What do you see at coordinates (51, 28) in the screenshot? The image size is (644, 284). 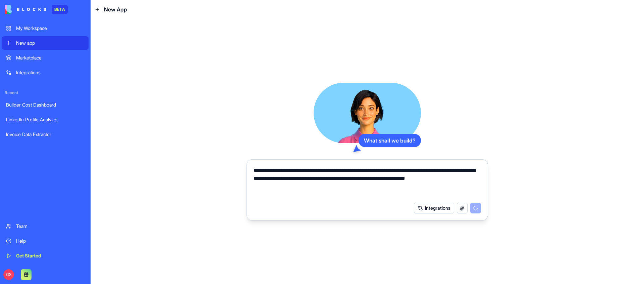 I see `div: My Workspace` at bounding box center [51, 28].